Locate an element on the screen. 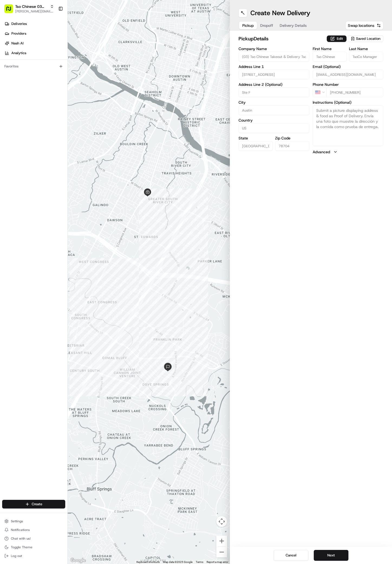 The width and height of the screenshot is (392, 564). button: Advanced is located at coordinates (348, 152).